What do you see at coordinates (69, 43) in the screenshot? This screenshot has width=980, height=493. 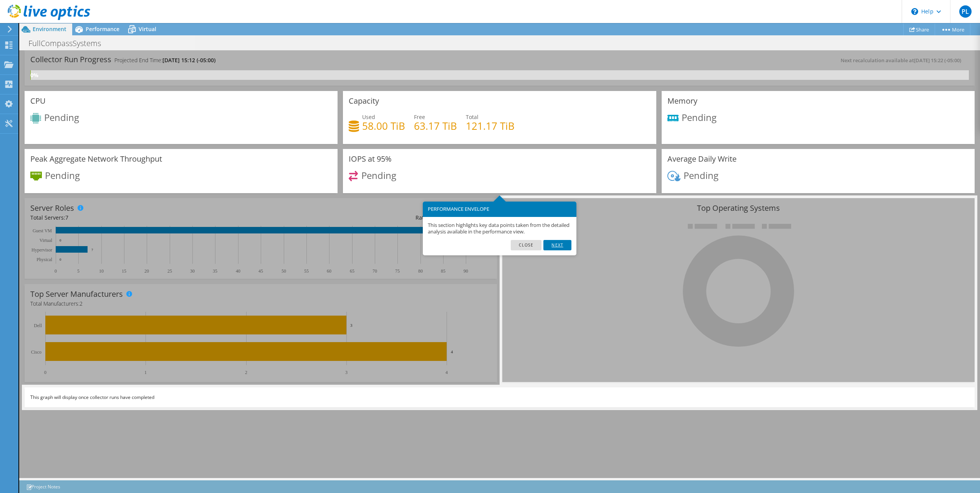 I see `h1: FullCompassSystems` at bounding box center [69, 43].